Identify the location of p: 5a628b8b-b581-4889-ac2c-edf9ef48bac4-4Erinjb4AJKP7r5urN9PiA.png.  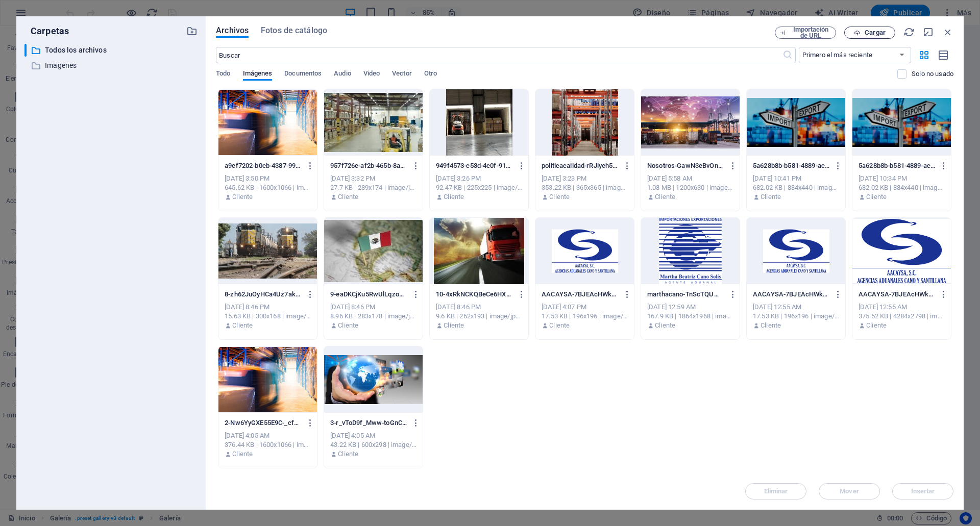
(897, 166).